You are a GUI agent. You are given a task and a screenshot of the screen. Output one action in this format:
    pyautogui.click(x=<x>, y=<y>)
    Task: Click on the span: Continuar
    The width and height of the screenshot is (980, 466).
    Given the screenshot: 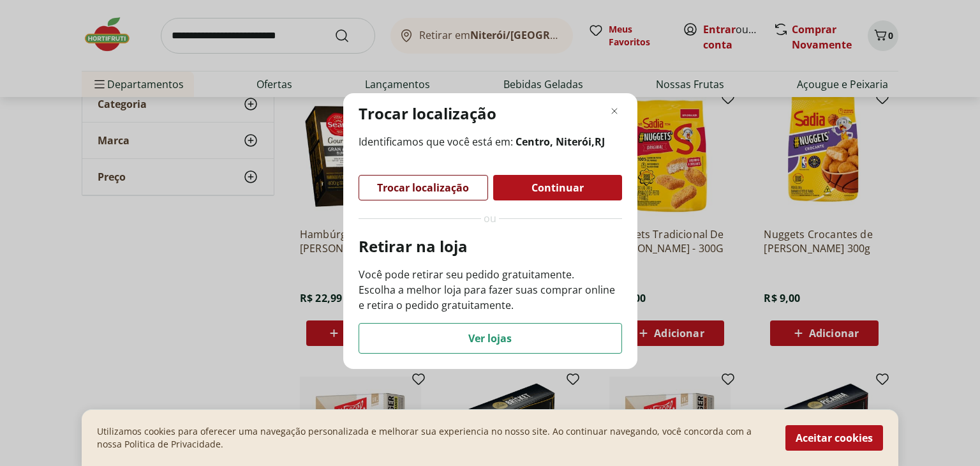 What is the action you would take?
    pyautogui.click(x=558, y=188)
    